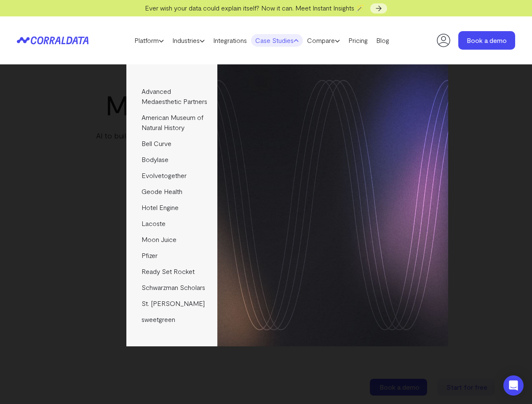  What do you see at coordinates (171, 176) in the screenshot?
I see `a: Evolvetogether` at bounding box center [171, 176].